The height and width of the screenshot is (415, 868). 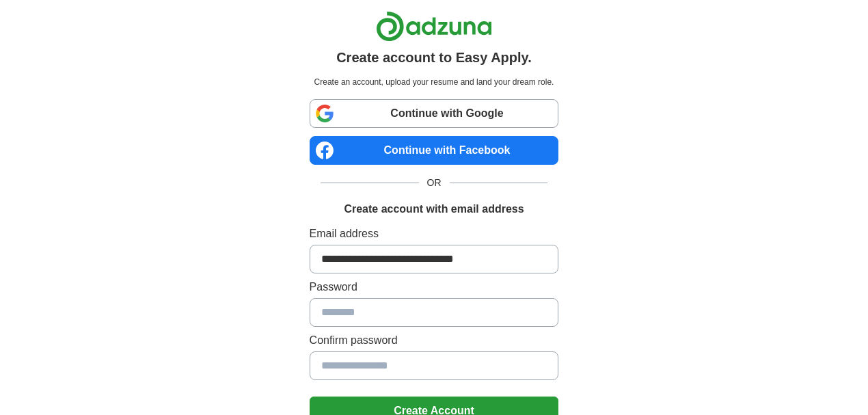 I want to click on a: Continue with Facebook, so click(x=434, y=150).